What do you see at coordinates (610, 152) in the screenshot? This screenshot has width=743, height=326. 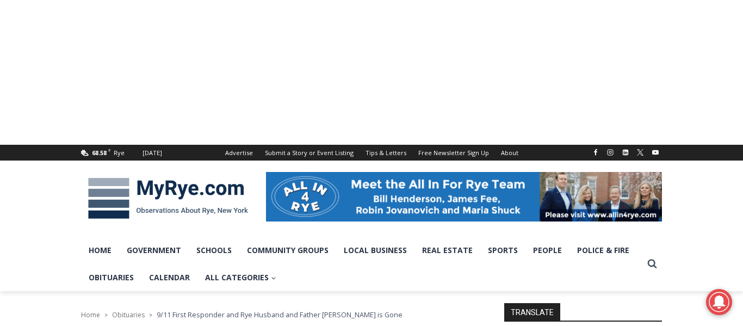 I see `a: Instagram` at bounding box center [610, 152].